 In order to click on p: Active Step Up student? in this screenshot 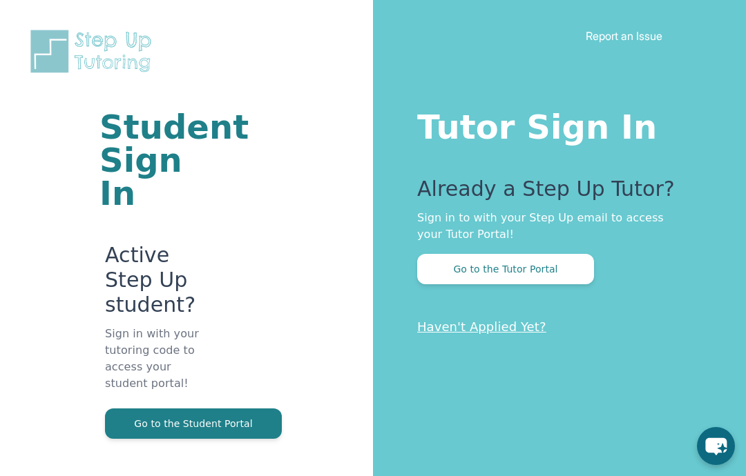, I will do `click(156, 284)`.